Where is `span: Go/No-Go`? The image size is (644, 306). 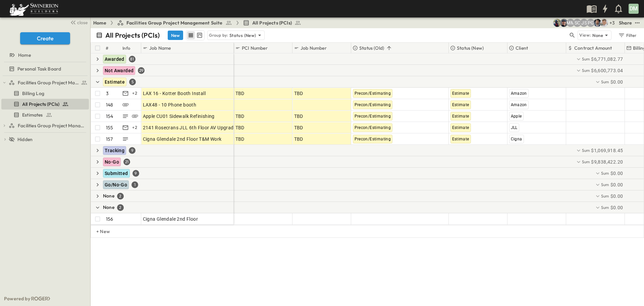
span: Go/No-Go is located at coordinates (116, 185).